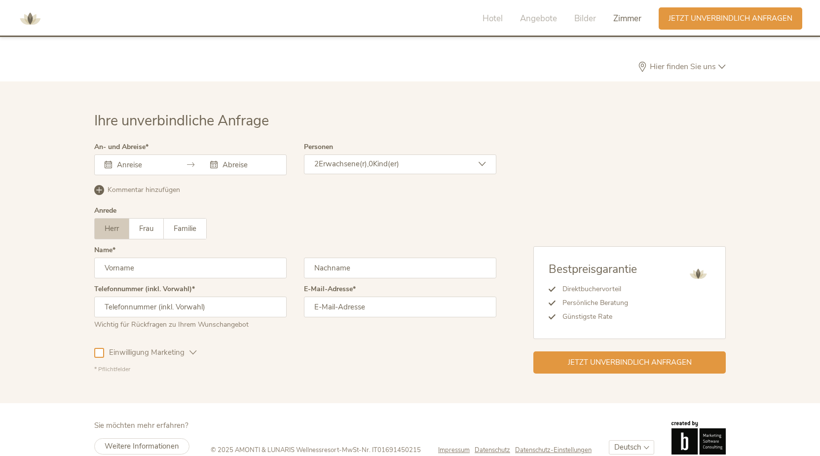 The width and height of the screenshot is (820, 456). What do you see at coordinates (295, 369) in the screenshot?
I see `div: * Pflichtfelder` at bounding box center [295, 369].